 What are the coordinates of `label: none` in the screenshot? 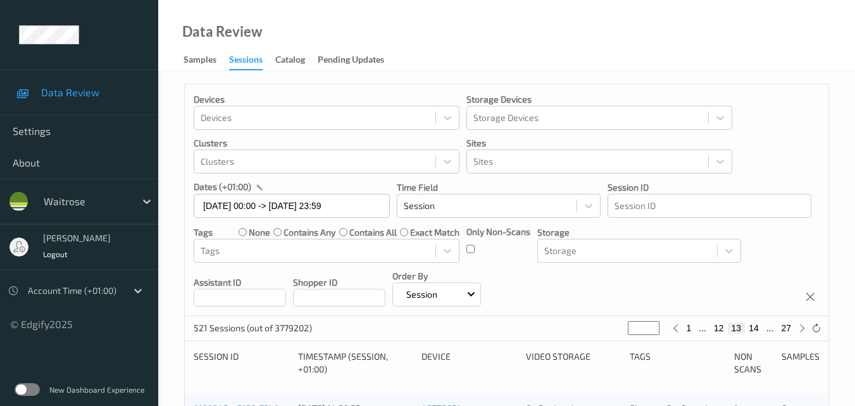 It's located at (259, 232).